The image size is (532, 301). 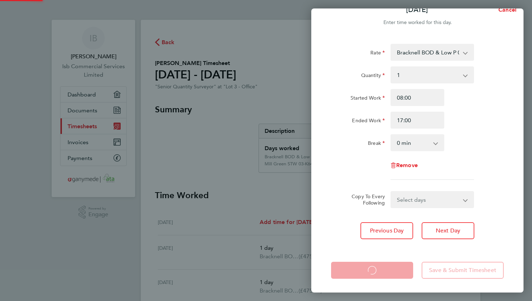 What do you see at coordinates (404, 165) in the screenshot?
I see `button: Remove` at bounding box center [404, 165].